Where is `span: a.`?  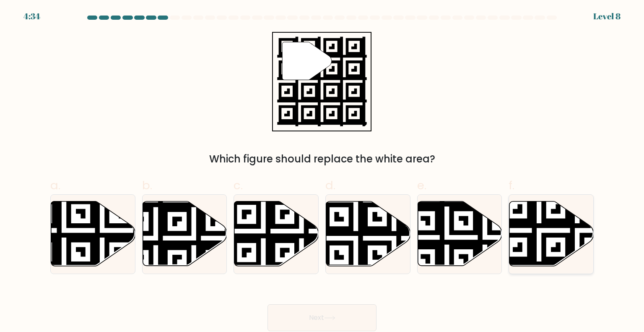
span: a. is located at coordinates (56, 185).